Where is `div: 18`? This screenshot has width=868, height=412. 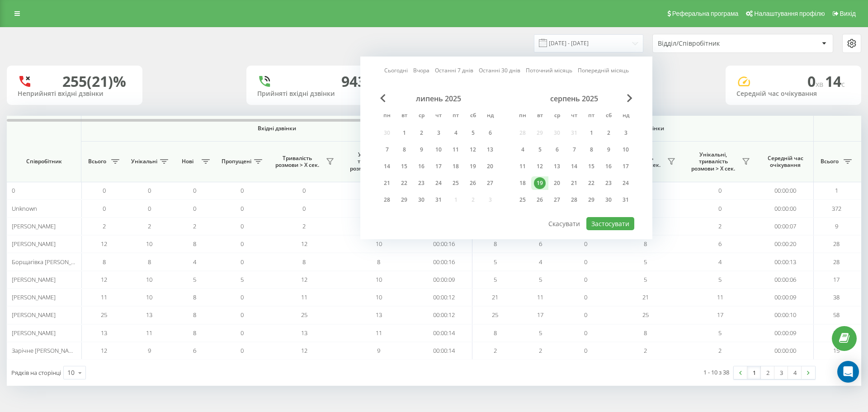
div: 18 is located at coordinates (456, 166).